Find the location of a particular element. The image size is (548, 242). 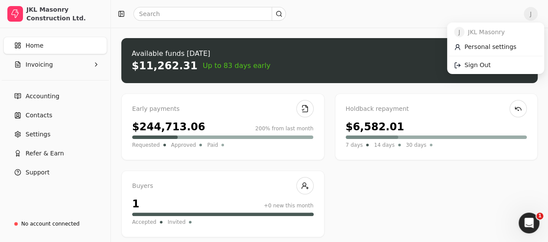

div: JKL Masonry Construction Ltd. is located at coordinates (65, 14).